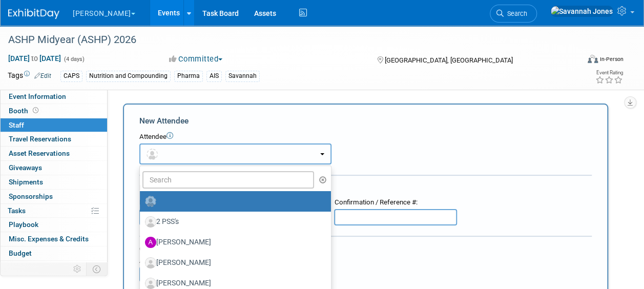  What do you see at coordinates (609, 73) in the screenshot?
I see `div: Event Rating` at bounding box center [609, 73].